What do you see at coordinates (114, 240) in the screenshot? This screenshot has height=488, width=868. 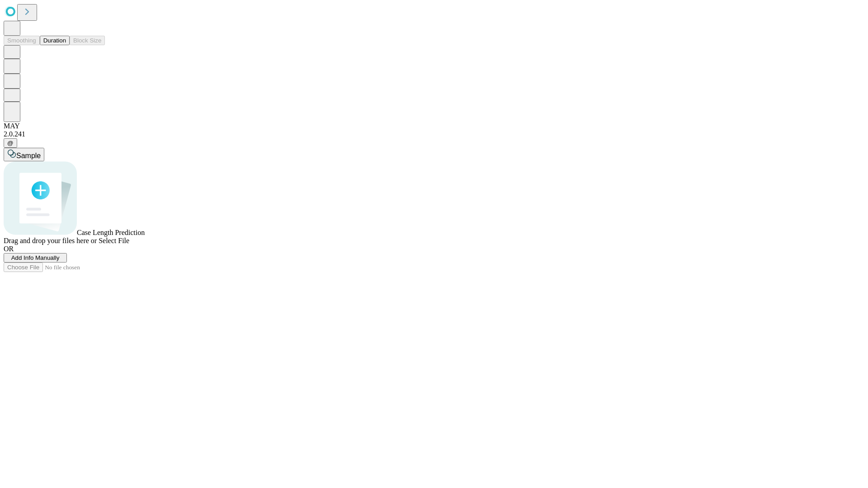 I see `span: Select File` at bounding box center [114, 240].